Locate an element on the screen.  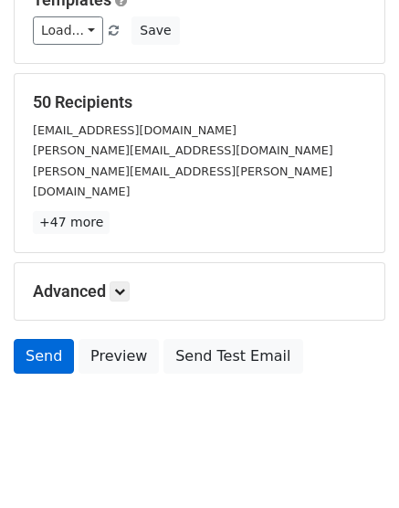
button: Save is located at coordinates (155, 30).